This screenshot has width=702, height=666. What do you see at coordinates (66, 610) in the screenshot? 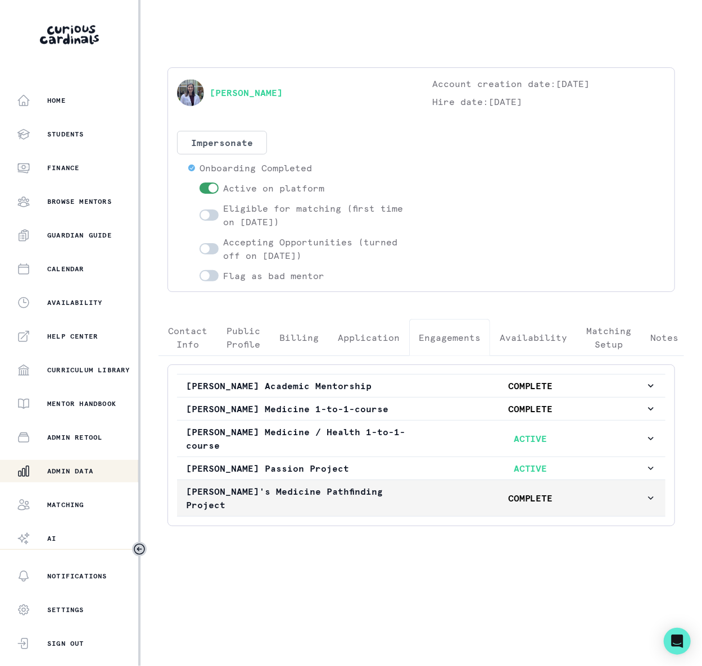
I see `p: Settings` at bounding box center [66, 610].